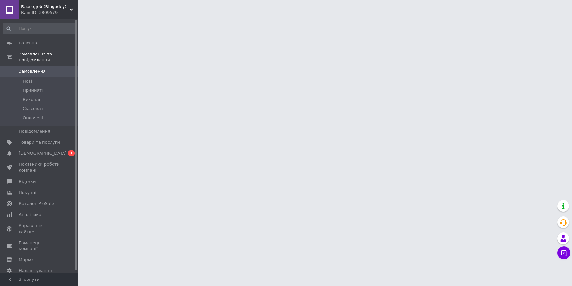 This screenshot has width=572, height=286. What do you see at coordinates (34, 109) in the screenshot?
I see `span: Скасовані` at bounding box center [34, 109].